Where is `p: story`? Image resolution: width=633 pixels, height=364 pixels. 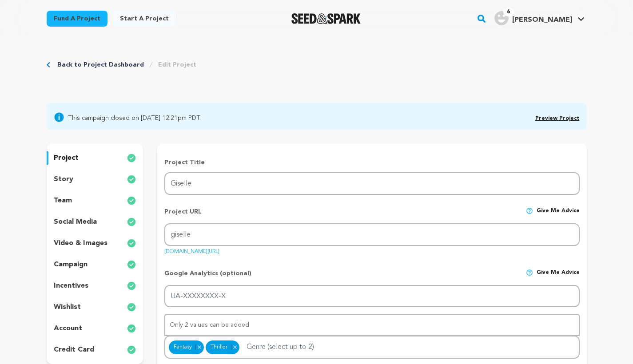 p: story is located at coordinates (63, 179).